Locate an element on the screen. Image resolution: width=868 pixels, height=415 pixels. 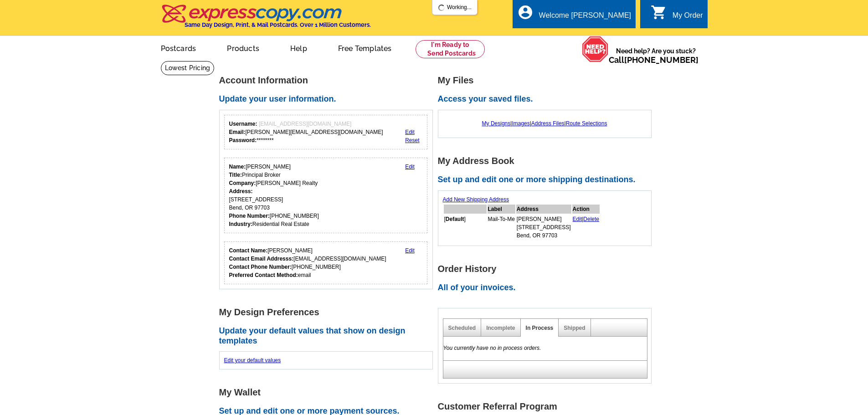
i: account_circle is located at coordinates (525, 12).